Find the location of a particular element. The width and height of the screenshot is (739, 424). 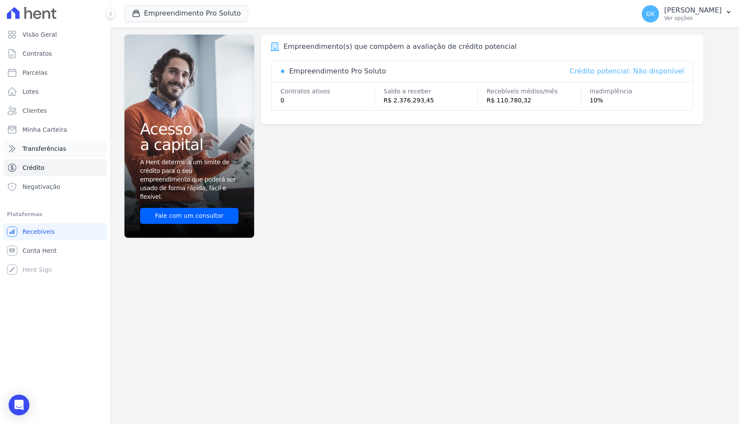

span: Visão Geral is located at coordinates (40, 35).